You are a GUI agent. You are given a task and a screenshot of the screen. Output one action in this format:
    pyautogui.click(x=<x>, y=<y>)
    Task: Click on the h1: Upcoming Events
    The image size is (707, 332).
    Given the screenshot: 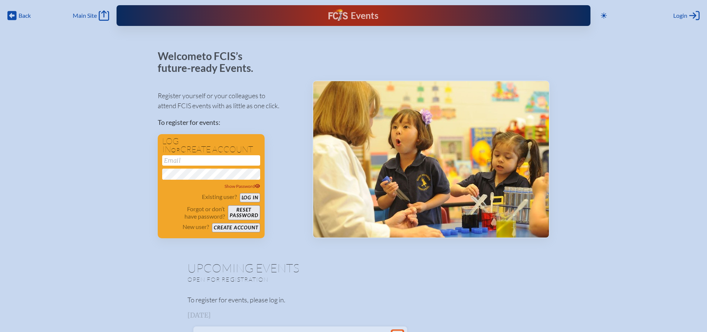 What is the action you would take?
    pyautogui.click(x=354, y=268)
    